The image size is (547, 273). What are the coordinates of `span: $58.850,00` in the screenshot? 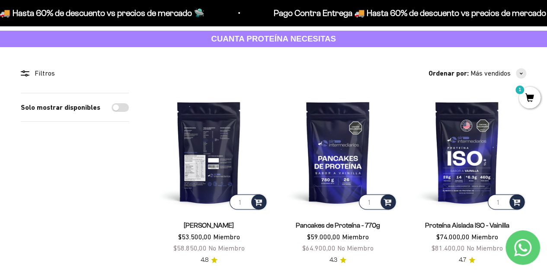 It's located at (190, 248).